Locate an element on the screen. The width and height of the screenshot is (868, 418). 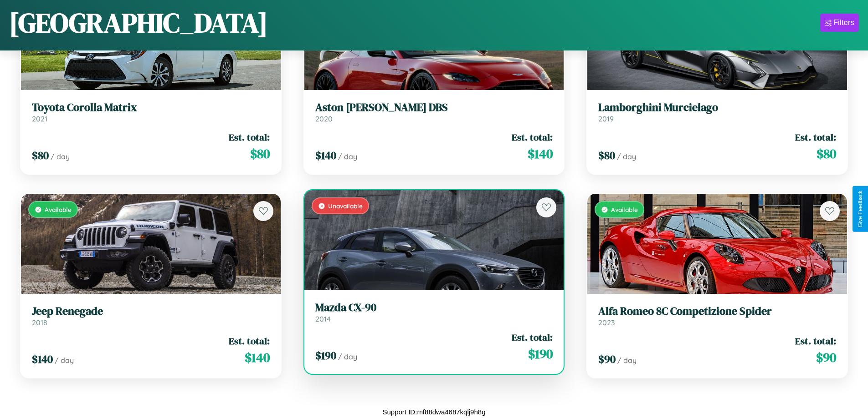
div: Filters is located at coordinates (843, 23).